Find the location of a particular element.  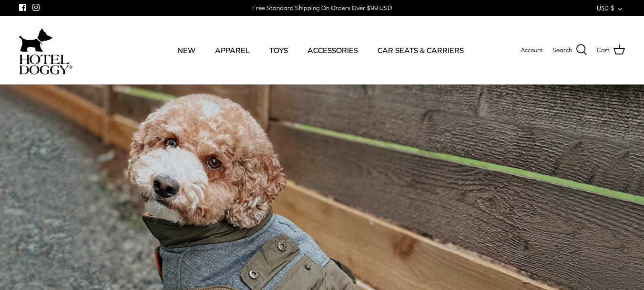

a: Search is located at coordinates (569, 50).